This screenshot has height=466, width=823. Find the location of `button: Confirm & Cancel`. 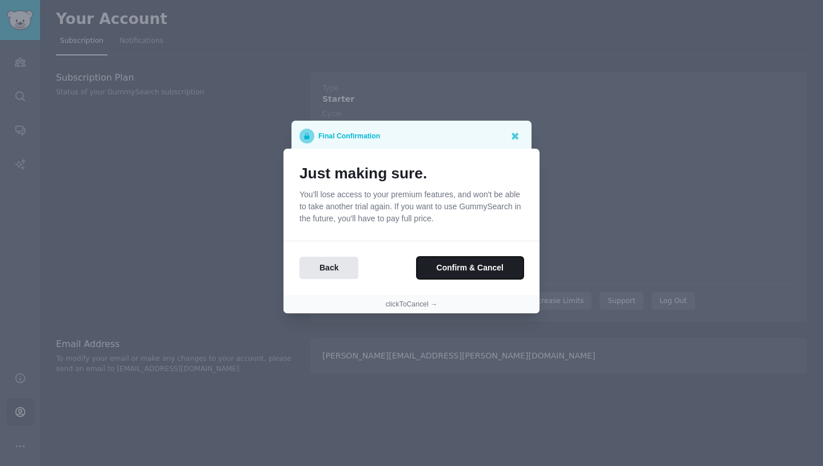

button: Confirm & Cancel is located at coordinates (470, 267).